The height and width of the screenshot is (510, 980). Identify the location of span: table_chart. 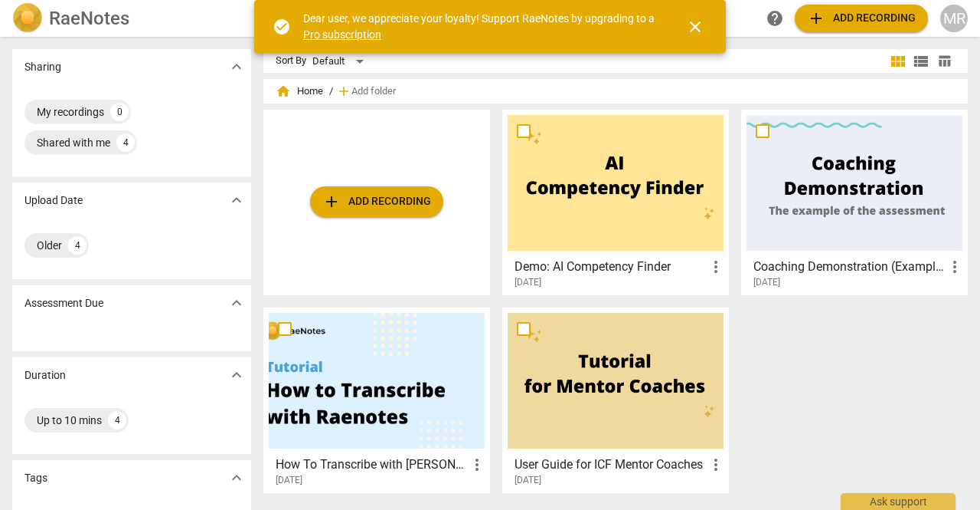
(944, 61).